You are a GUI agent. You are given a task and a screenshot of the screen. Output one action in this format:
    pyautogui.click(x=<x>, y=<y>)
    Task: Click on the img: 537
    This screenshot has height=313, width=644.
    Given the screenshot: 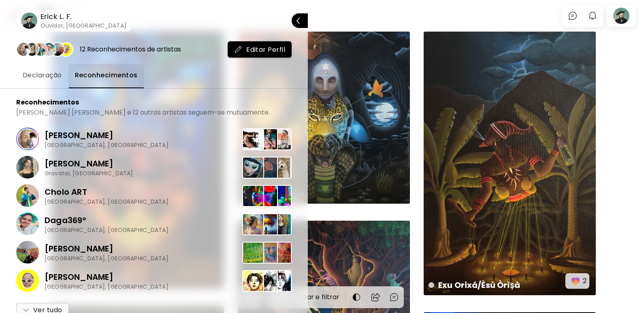 What is the action you would take?
    pyautogui.click(x=267, y=139)
    